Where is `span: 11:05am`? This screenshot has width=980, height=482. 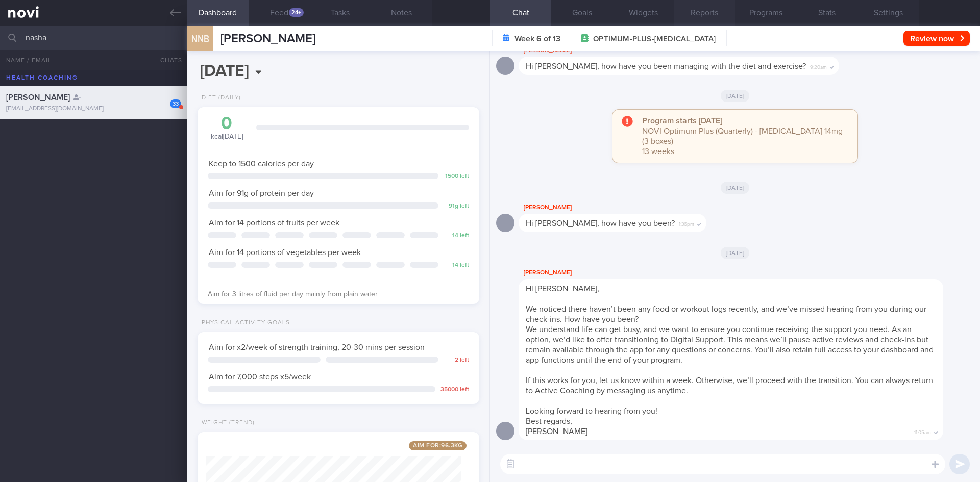 span: 11:05am is located at coordinates (923, 431).